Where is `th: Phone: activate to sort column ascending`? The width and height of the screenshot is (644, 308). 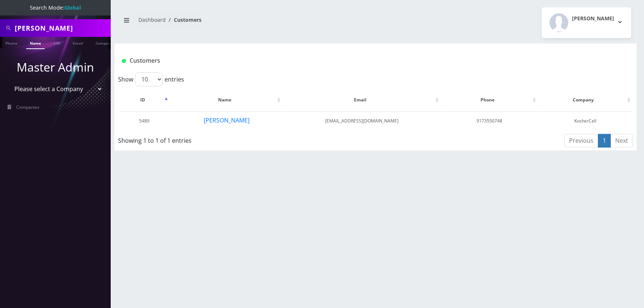
th: Phone: activate to sort column ascending is located at coordinates (489, 100).